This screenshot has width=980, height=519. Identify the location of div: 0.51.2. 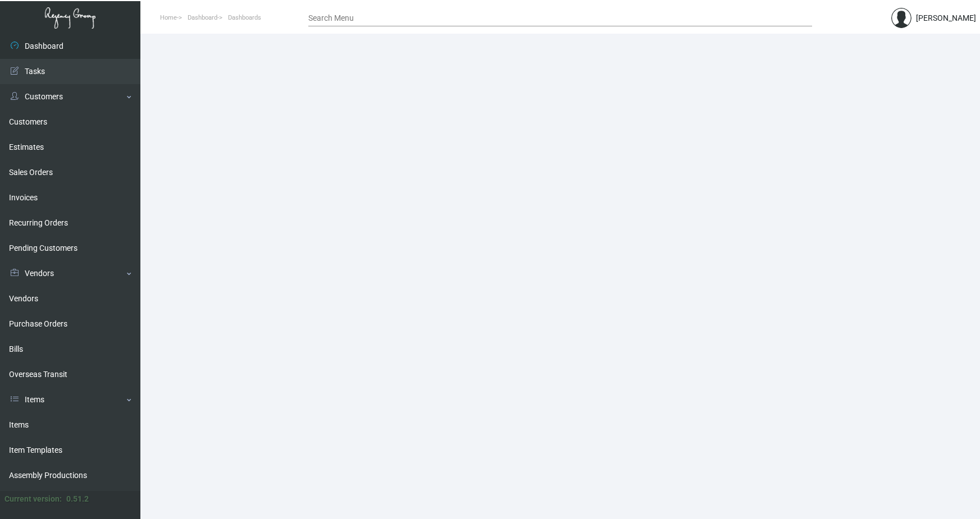
(77, 500).